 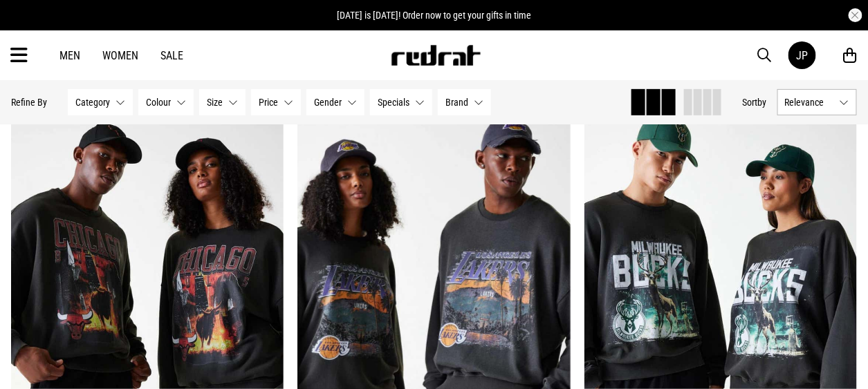 I want to click on button: Price, so click(x=276, y=103).